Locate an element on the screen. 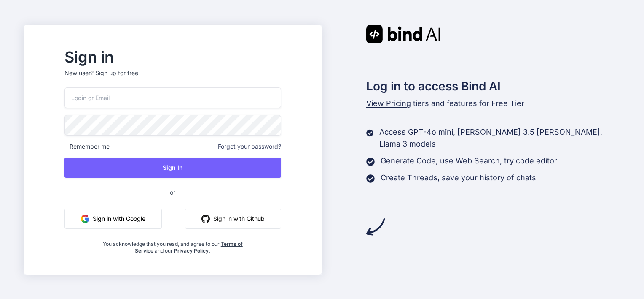 This screenshot has width=644, height=299. img: arrow is located at coordinates (376, 227).